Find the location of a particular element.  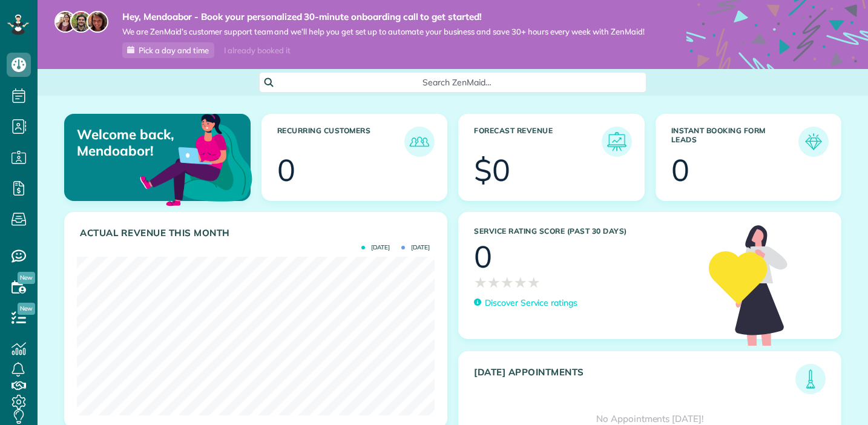

img: michelle-19f622bdf1676172e81f8f8fba1fb50e276960ebfe0243fe18214015130c80e4.jpg is located at coordinates (98, 22).